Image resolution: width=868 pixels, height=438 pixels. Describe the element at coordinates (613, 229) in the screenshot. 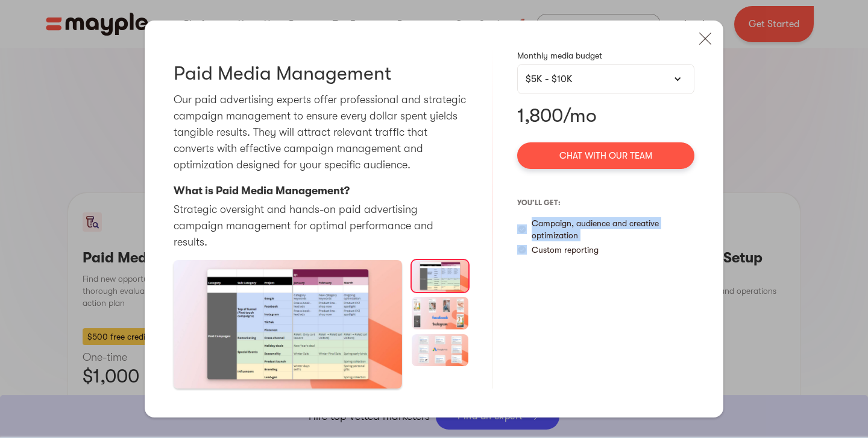

I see `p: Campaign, audience and creative optimization` at that location.